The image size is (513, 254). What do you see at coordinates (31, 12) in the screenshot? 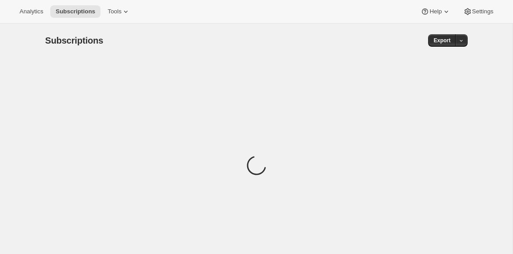
I see `span: Analytics` at bounding box center [31, 12].